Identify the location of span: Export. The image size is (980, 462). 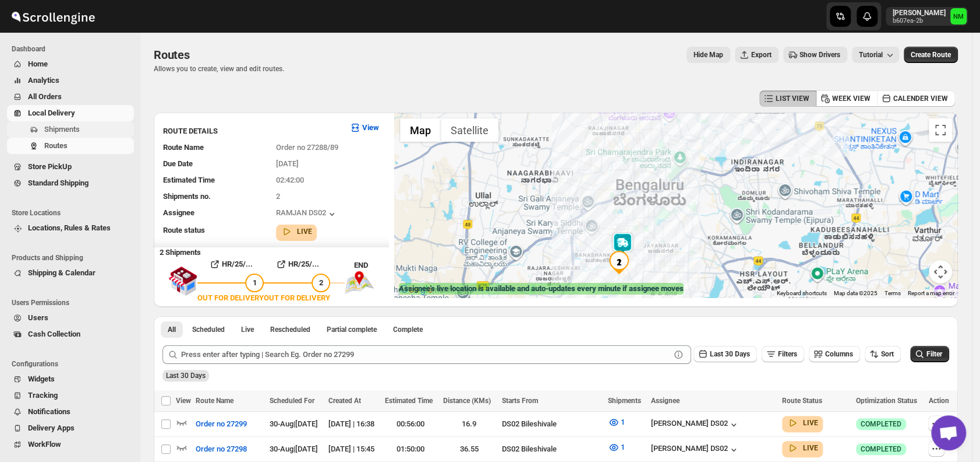
(761, 55).